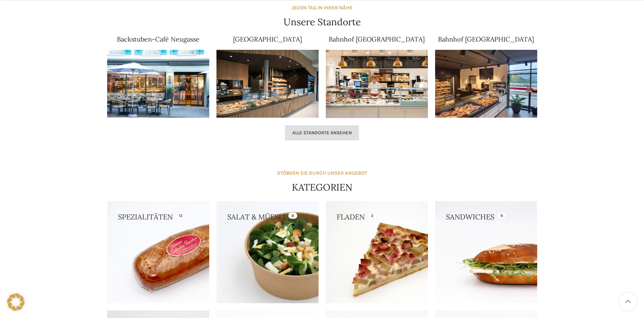 The width and height of the screenshot is (644, 318). What do you see at coordinates (322, 133) in the screenshot?
I see `a: Alle Standorte ansehen` at bounding box center [322, 133].